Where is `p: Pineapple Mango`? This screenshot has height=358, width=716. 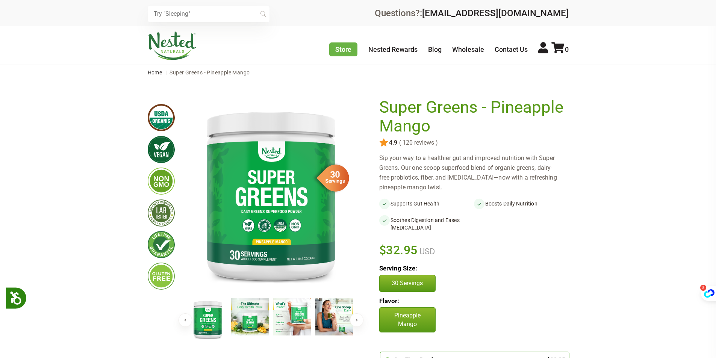 p: Pineapple Mango is located at coordinates (408, 320).